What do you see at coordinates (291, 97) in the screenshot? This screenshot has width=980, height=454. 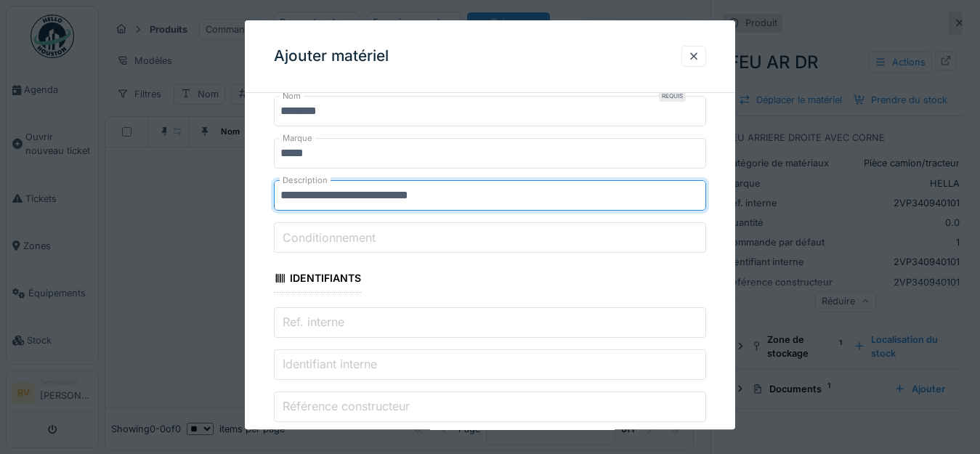 I see `label: Nom` at bounding box center [291, 97].